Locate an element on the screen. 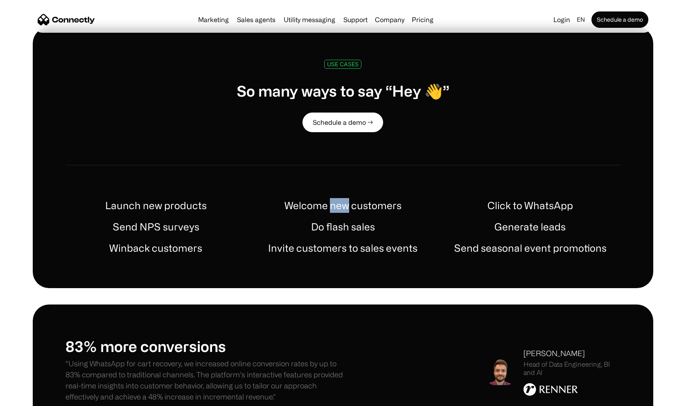 This screenshot has height=406, width=686. div: Head of Data Engineering, BI and AI is located at coordinates (571, 368).